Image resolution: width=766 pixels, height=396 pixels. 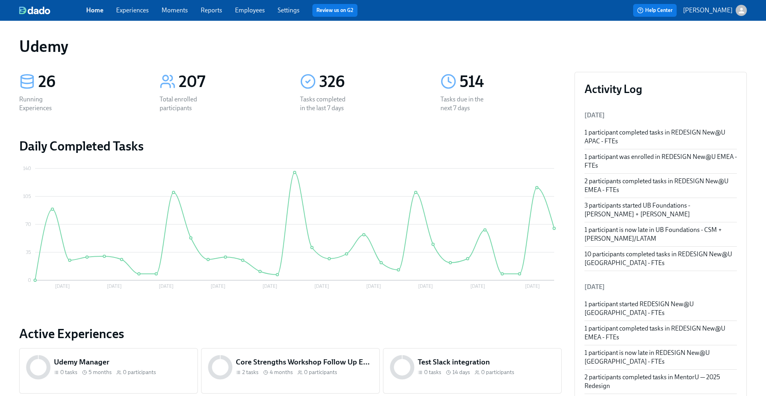 I want to click on a: Test Slack integration0 tasks 14 days0 participants, so click(x=472, y=371).